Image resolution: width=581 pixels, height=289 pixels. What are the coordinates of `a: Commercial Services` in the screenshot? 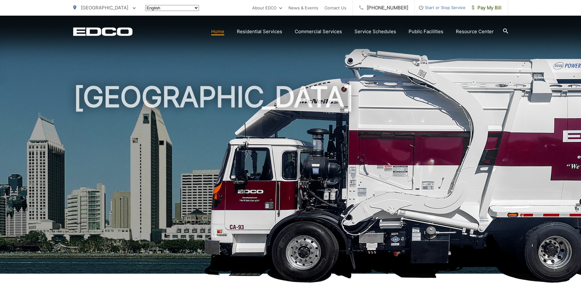 It's located at (318, 32).